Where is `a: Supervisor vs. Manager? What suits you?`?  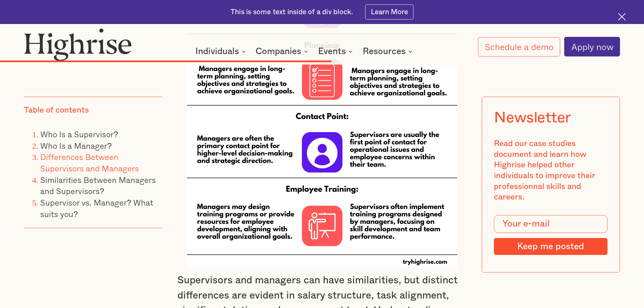 a: Supervisor vs. Manager? What suits you? is located at coordinates (97, 208).